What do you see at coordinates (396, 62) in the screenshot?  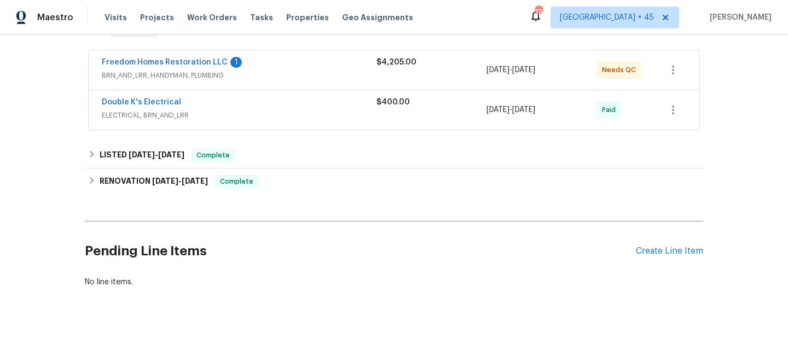 I see `span: $4,205.00` at bounding box center [396, 62].